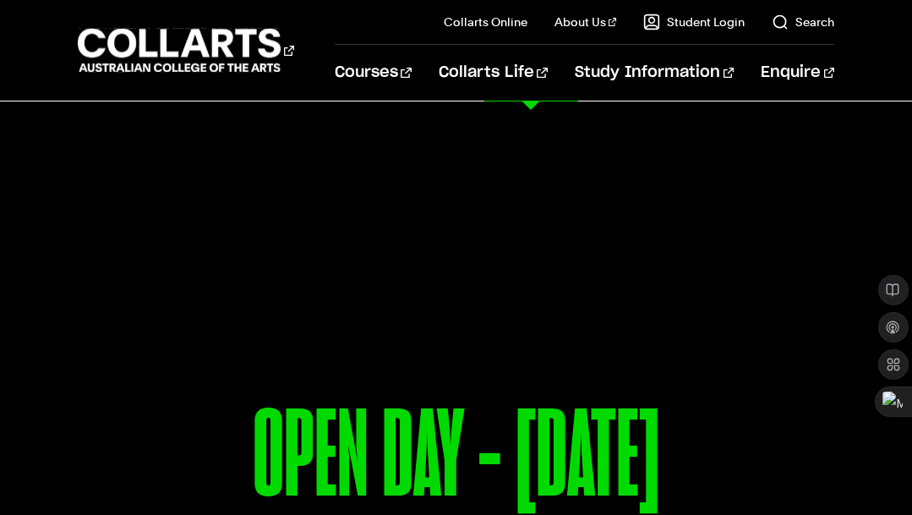 The image size is (912, 515). I want to click on a: Search, so click(803, 22).